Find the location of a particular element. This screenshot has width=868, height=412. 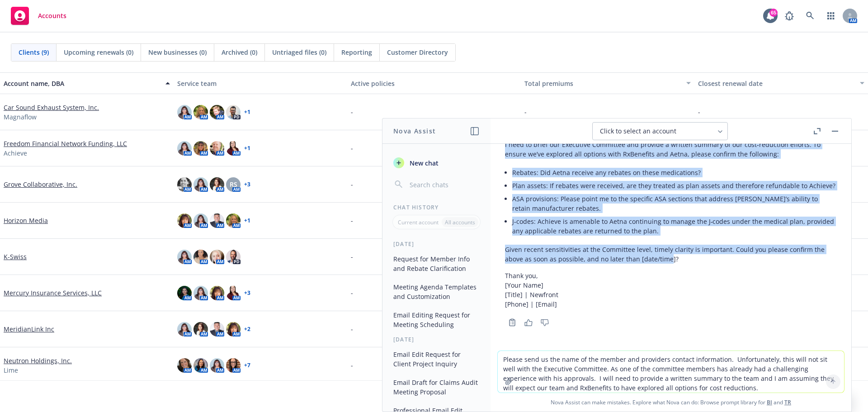

span: Clients (9) is located at coordinates (33, 52).